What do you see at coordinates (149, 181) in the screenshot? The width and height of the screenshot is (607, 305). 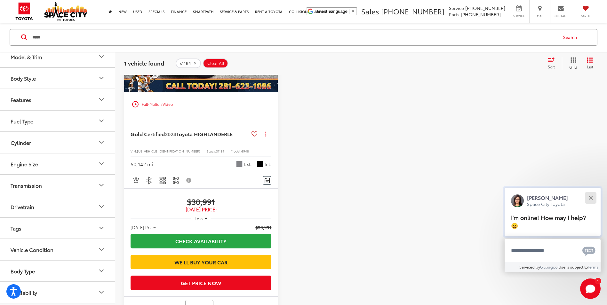 I see `img: Bluetooth®` at bounding box center [149, 181].